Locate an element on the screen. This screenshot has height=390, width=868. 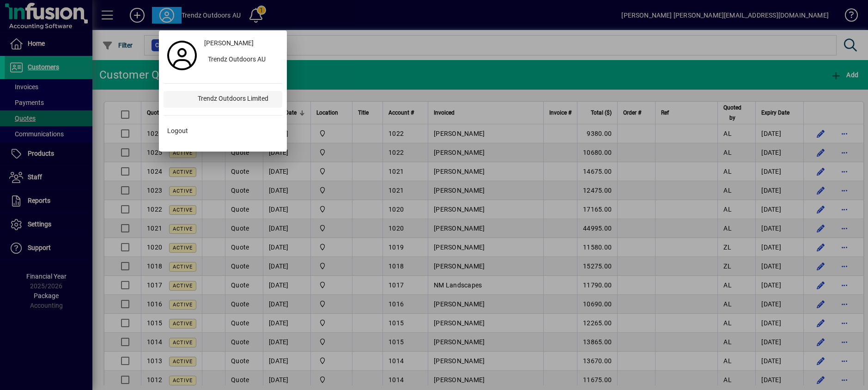
div: Trendz Outdoors AU is located at coordinates (241, 60).